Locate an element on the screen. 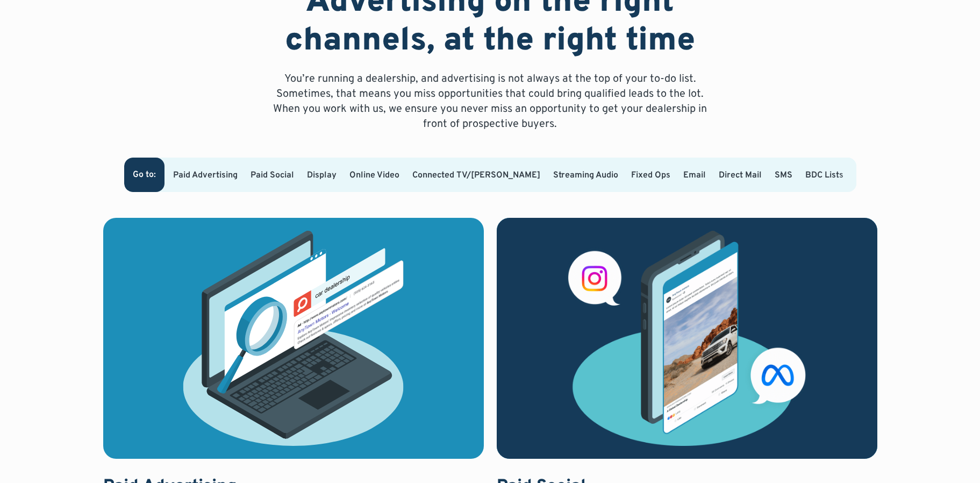 The width and height of the screenshot is (980, 483). a: Fixed Ops is located at coordinates (651, 176).